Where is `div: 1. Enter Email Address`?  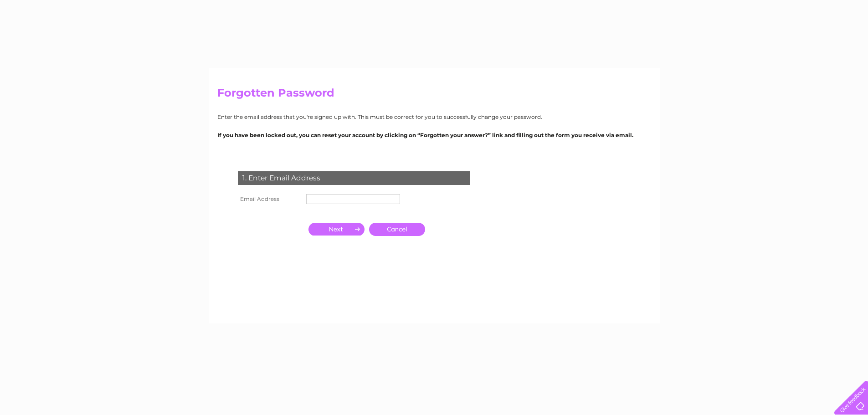 div: 1. Enter Email Address is located at coordinates (354, 178).